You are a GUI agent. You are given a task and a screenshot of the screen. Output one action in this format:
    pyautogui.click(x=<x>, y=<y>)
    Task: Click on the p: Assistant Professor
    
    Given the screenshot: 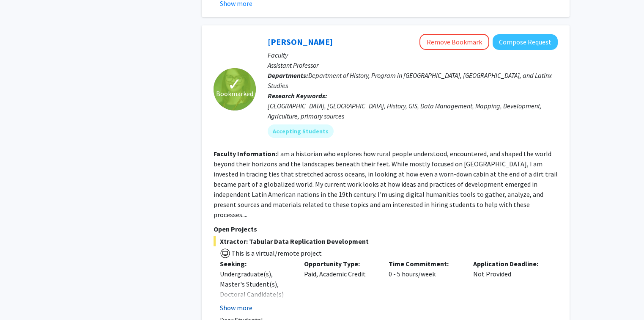 What is the action you would take?
    pyautogui.click(x=413, y=65)
    